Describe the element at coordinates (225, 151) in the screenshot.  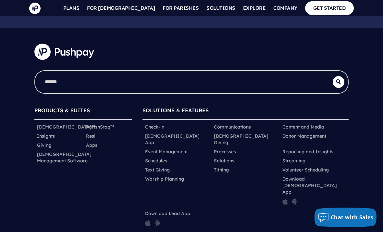
I see `a: Processes` at that location.